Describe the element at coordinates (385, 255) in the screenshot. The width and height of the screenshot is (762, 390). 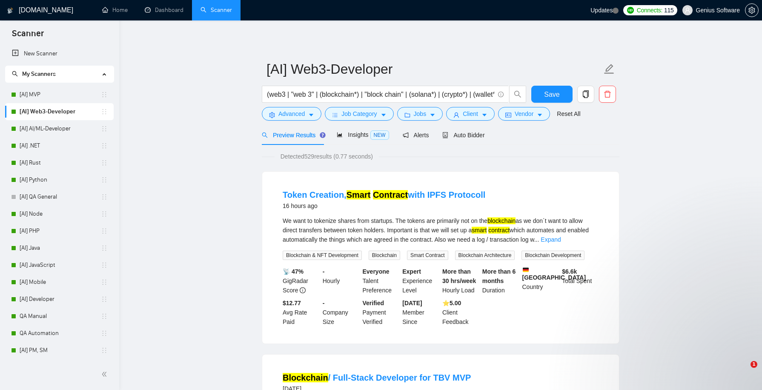
I see `span: Blockchain` at that location.